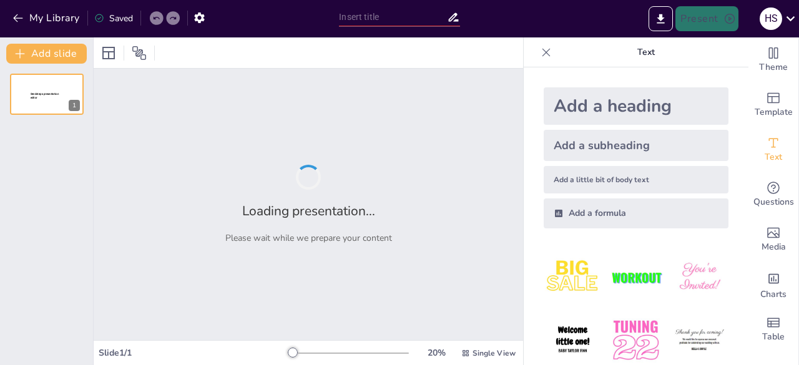 This screenshot has height=365, width=799. What do you see at coordinates (393, 17) in the screenshot?
I see `input: Insert title` at bounding box center [393, 17].